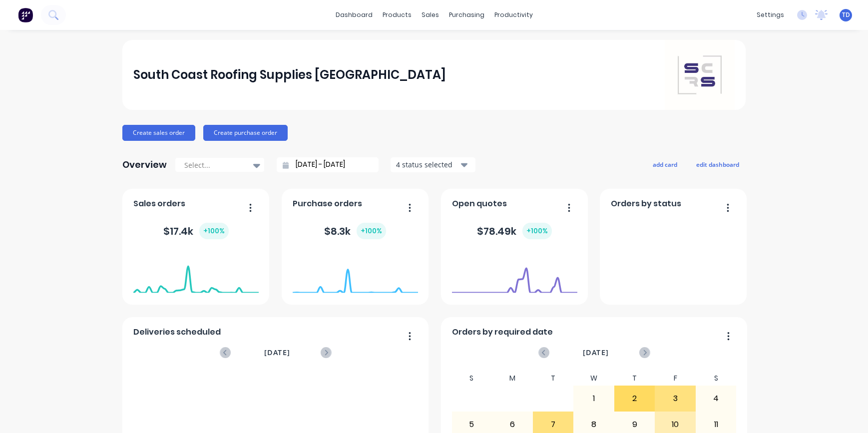 The image size is (868, 433). I want to click on span: Orders by status, so click(646, 204).